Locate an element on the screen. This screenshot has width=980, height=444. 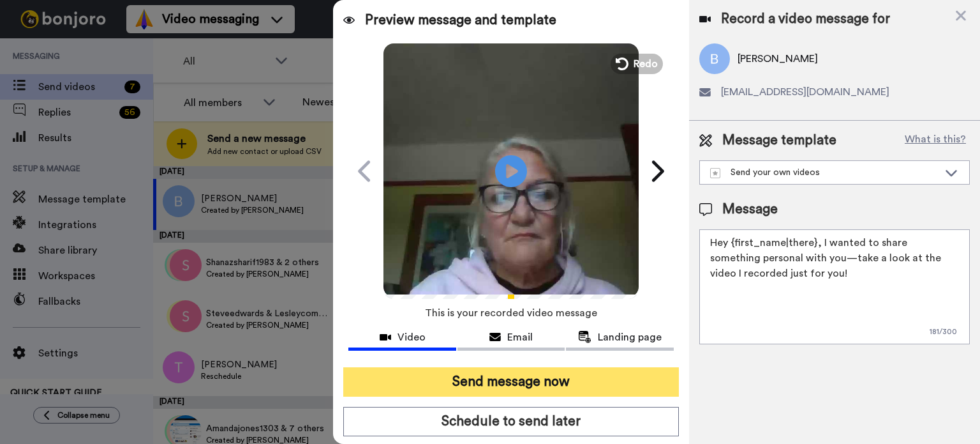
button: Send message now is located at coordinates (511, 382).